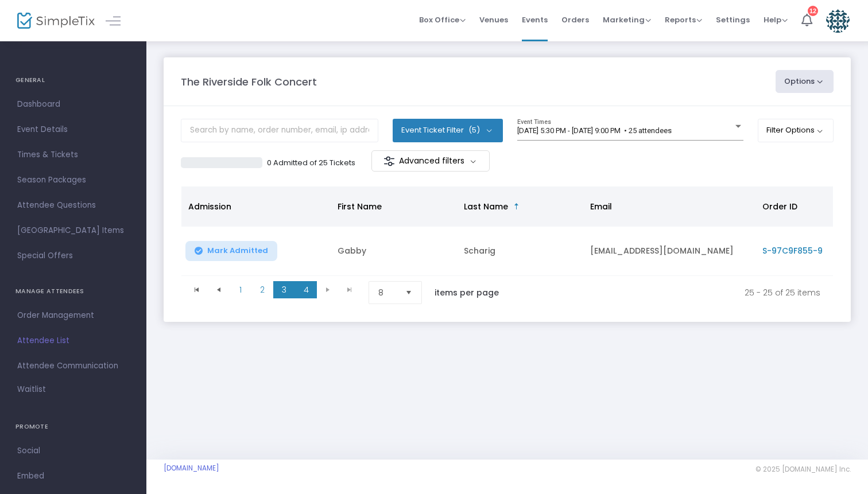 This screenshot has width=868, height=494. Describe the element at coordinates (733, 20) in the screenshot. I see `span: Settings` at that location.